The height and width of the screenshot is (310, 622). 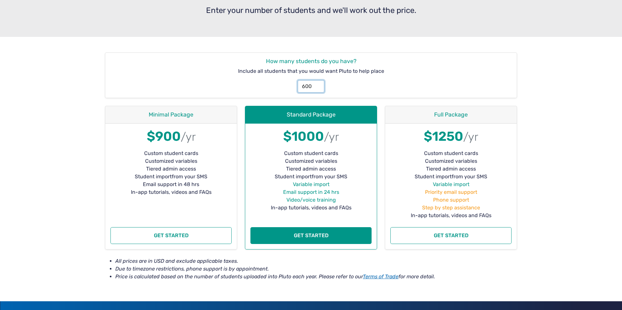 What do you see at coordinates (311, 75) in the screenshot?
I see `div: Include all students that you would want Pluto to help place` at bounding box center [311, 75].